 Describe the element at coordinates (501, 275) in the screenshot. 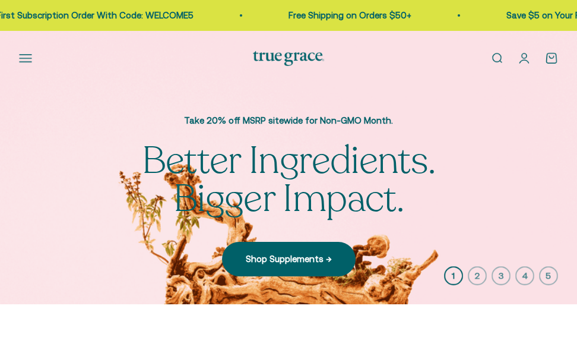

I see `button: 3` at that location.